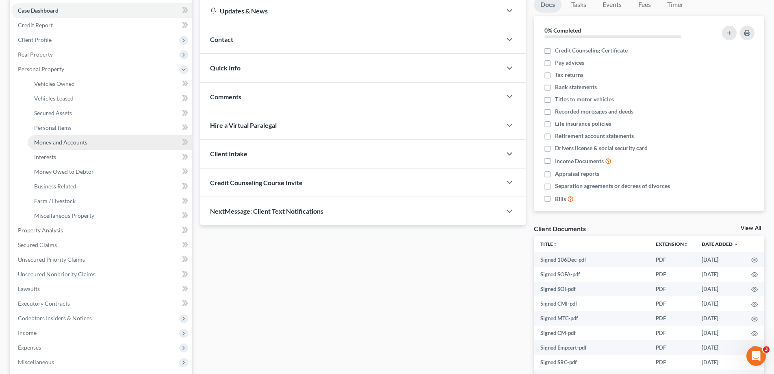 This screenshot has height=374, width=774. What do you see at coordinates (36, 361) in the screenshot?
I see `span: Miscellaneous` at bounding box center [36, 361].